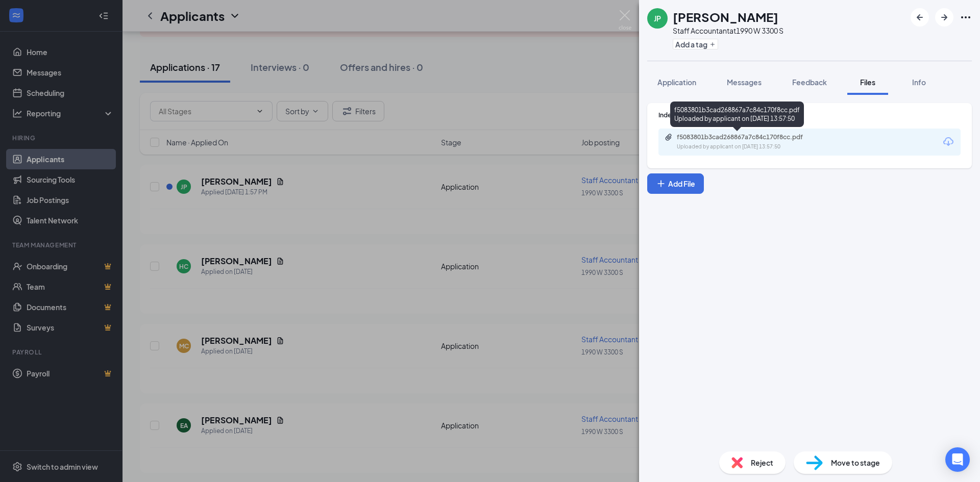 This screenshot has height=482, width=980. Describe the element at coordinates (675, 184) in the screenshot. I see `button: Add FilePlus` at that location.